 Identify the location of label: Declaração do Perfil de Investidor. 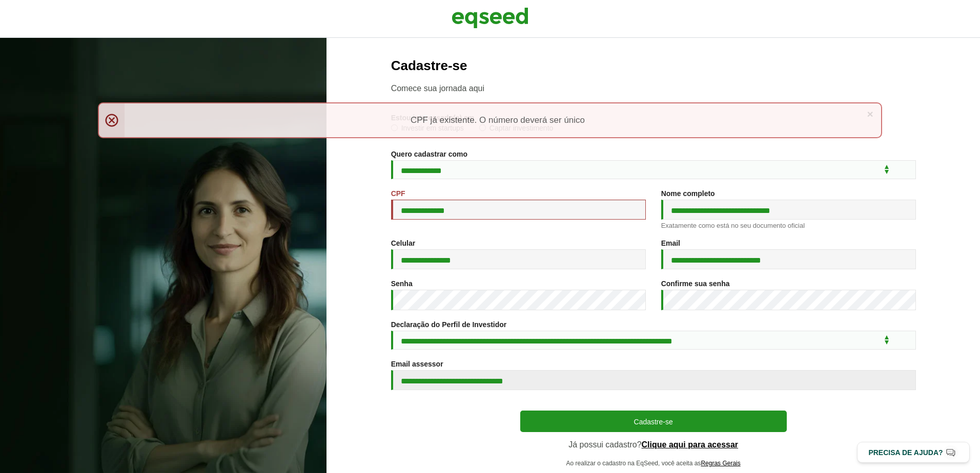
(449, 324).